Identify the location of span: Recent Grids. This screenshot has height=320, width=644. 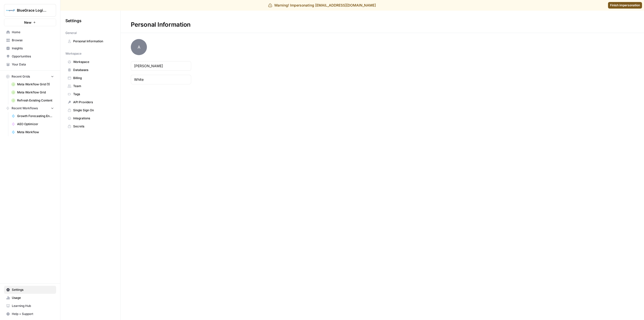
(20, 76).